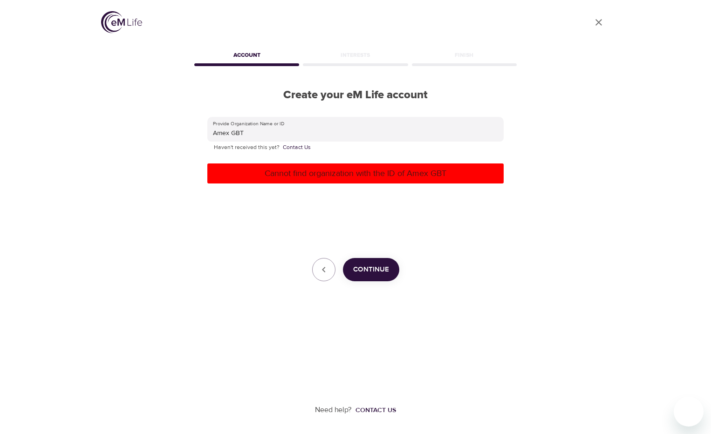  What do you see at coordinates (374, 410) in the screenshot?
I see `a: Contact us` at bounding box center [374, 410].